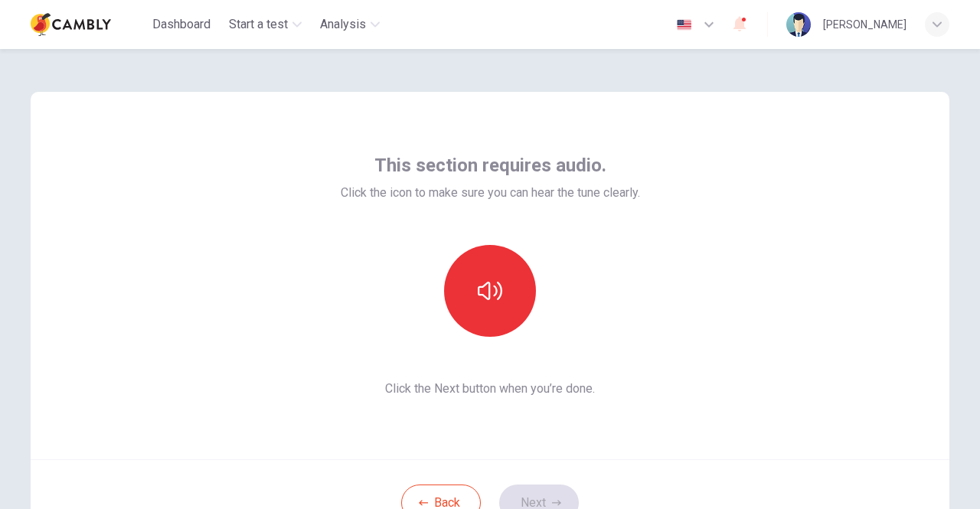 This screenshot has width=980, height=509. I want to click on span: Click the icon to make sure you can hear the tune clearly., so click(490, 193).